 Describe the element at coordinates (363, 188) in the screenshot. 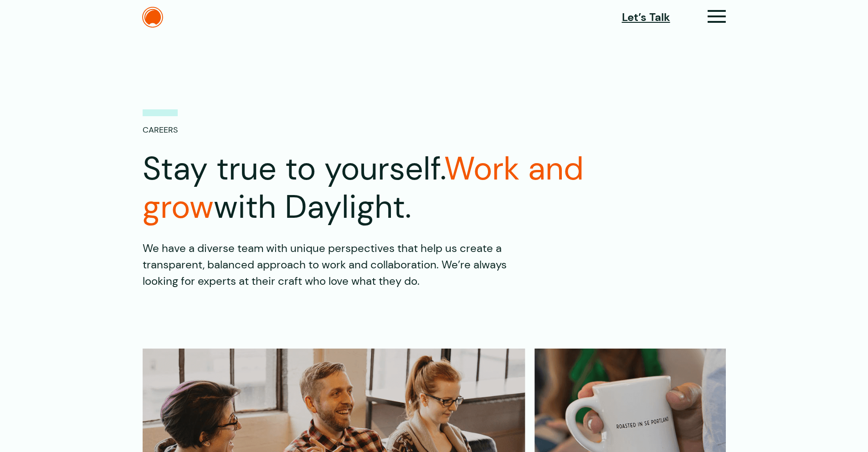

I see `span: Work and grow` at that location.